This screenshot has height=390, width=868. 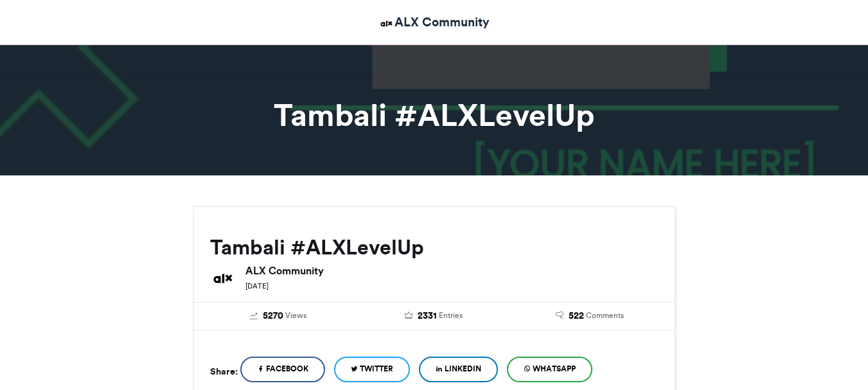 What do you see at coordinates (458, 370) in the screenshot?
I see `a: LinkedIn` at bounding box center [458, 370].